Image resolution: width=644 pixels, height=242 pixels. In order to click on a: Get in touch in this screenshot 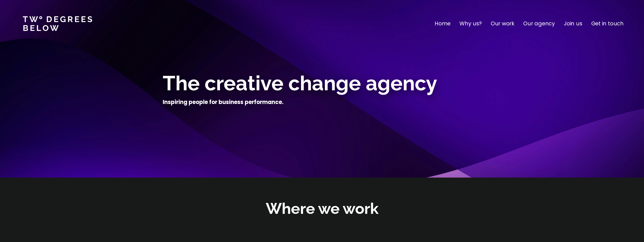, I will do `click(608, 23)`.